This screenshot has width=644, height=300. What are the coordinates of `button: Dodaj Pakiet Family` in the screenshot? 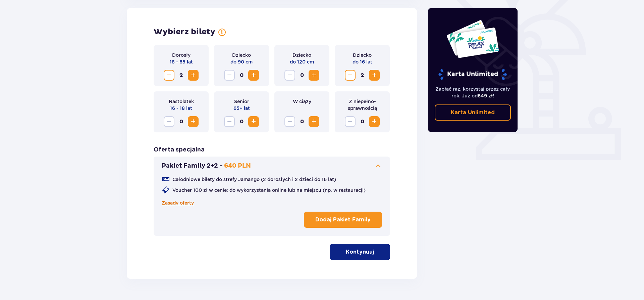 It's located at (343, 220).